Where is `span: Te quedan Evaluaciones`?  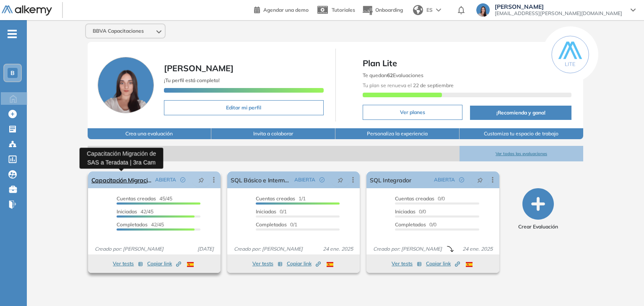
span: Te quedan Evaluaciones is located at coordinates (393, 75).